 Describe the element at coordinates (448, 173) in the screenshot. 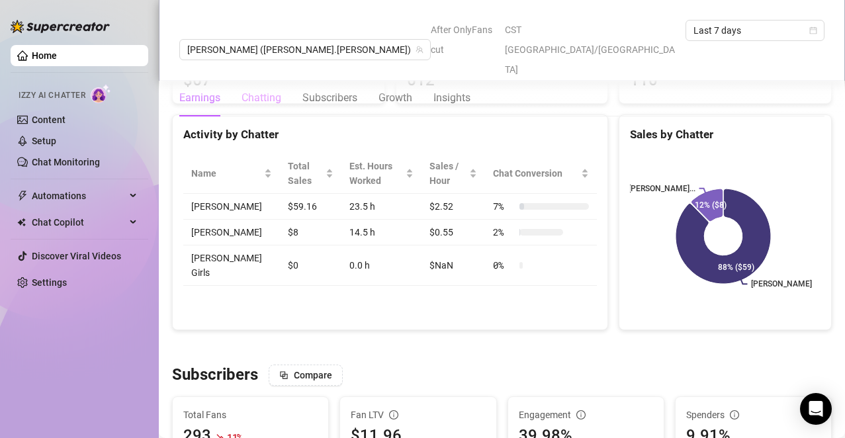

I see `span: Sales / Hour` at that location.